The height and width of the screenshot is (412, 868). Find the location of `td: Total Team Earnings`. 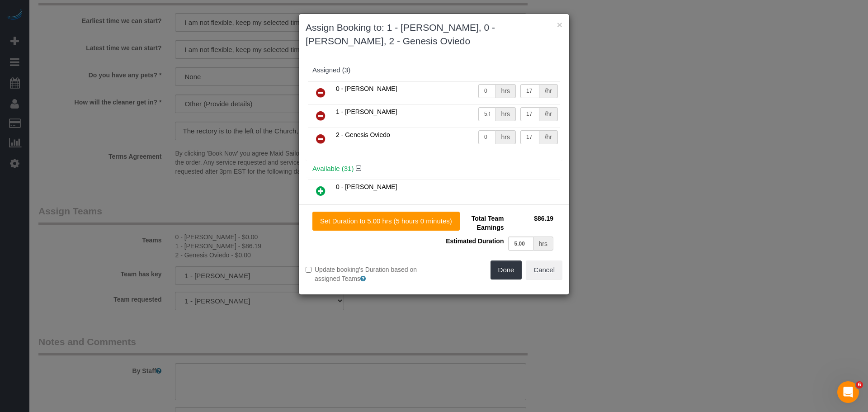

td: Total Team Earnings is located at coordinates (474, 223).